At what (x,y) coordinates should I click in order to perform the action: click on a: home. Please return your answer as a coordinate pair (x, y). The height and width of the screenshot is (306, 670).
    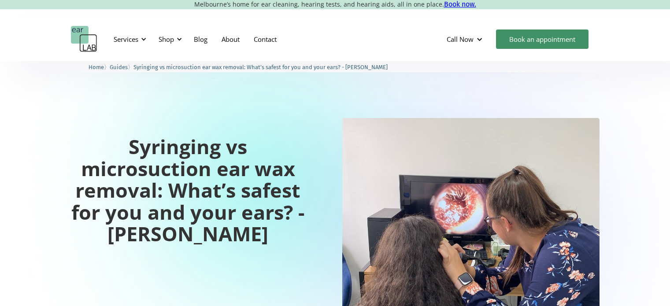
    Looking at the image, I should click on (84, 39).